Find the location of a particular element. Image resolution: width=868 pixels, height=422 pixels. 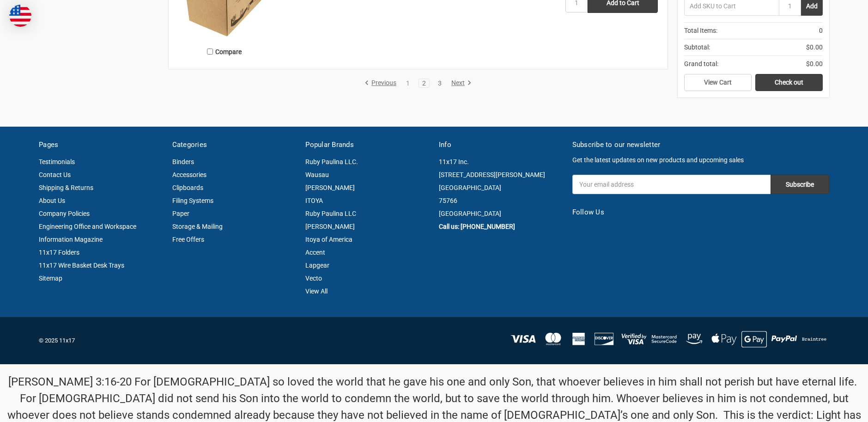

h5: Pages is located at coordinates (101, 144).